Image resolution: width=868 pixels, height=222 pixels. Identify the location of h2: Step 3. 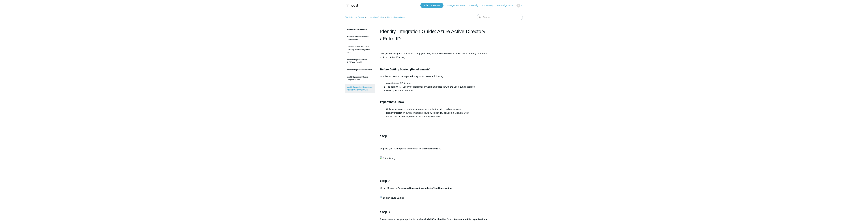
(434, 212).